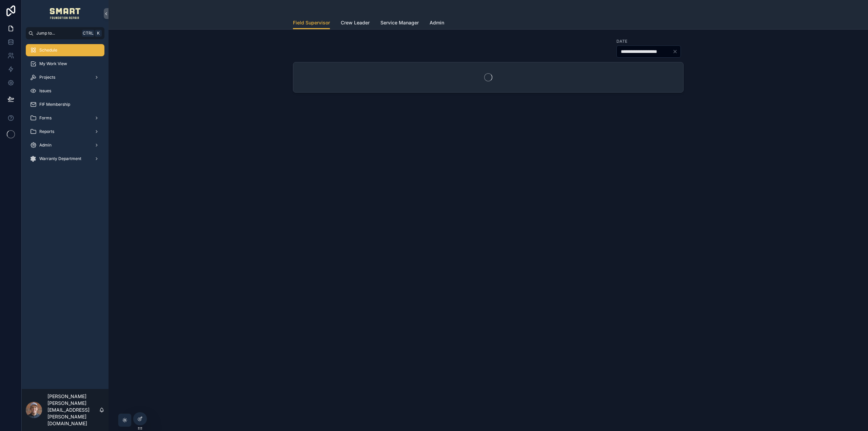 The width and height of the screenshot is (868, 431). I want to click on a: Schedule, so click(65, 50).